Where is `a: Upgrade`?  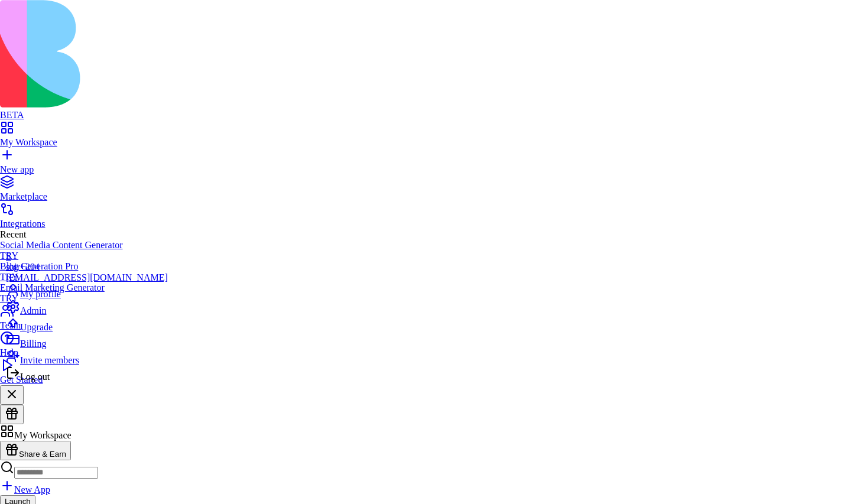 a: Upgrade is located at coordinates (87, 324).